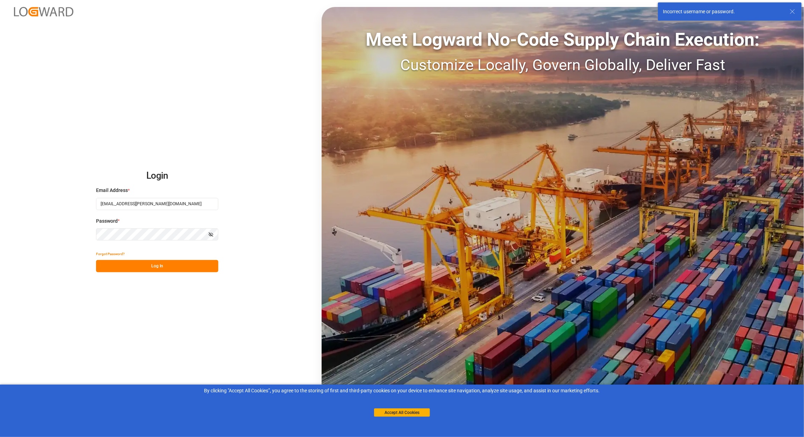 Image resolution: width=804 pixels, height=437 pixels. I want to click on button: Log In, so click(157, 266).